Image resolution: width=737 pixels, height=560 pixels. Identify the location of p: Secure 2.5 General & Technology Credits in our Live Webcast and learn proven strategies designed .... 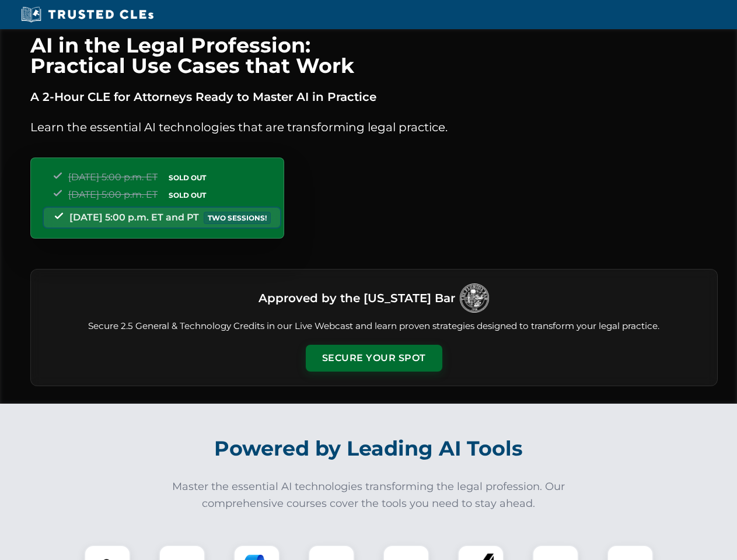
(374, 326).